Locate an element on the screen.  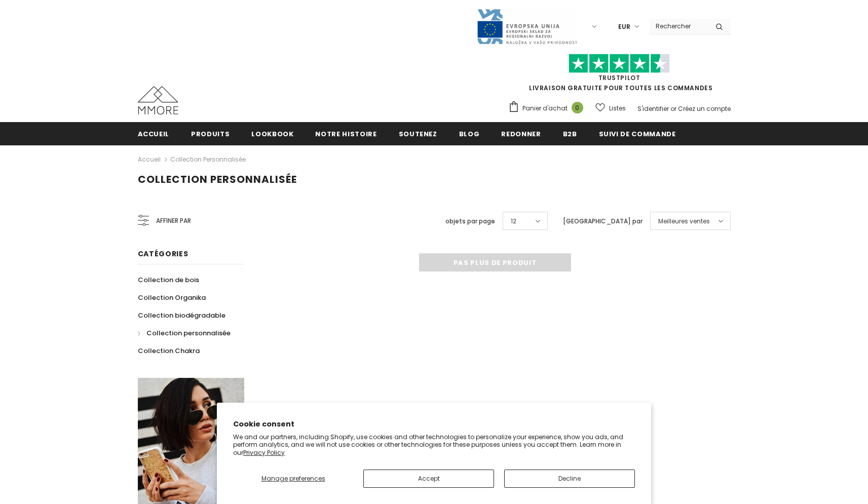
img: Faites confiance aux étoiles pilotes is located at coordinates (620, 63).